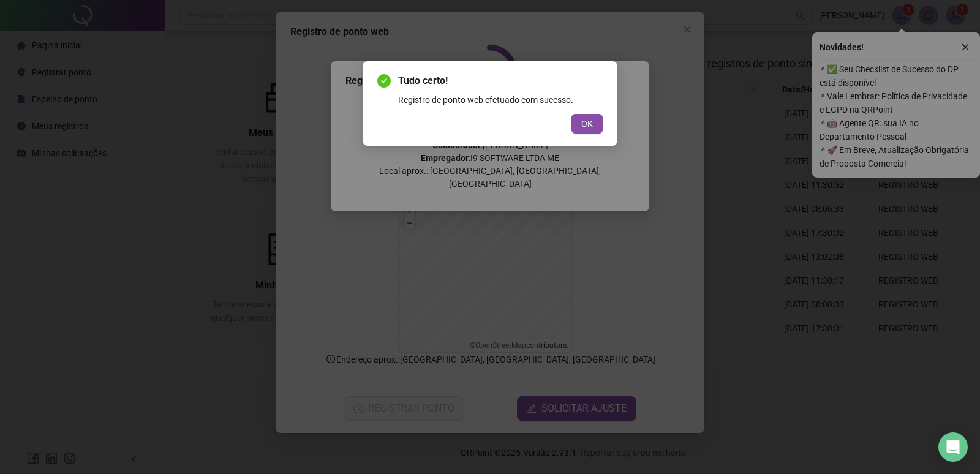 The height and width of the screenshot is (474, 980). Describe the element at coordinates (501, 100) in the screenshot. I see `div: Registro de ponto web efetuado com sucesso.` at that location.